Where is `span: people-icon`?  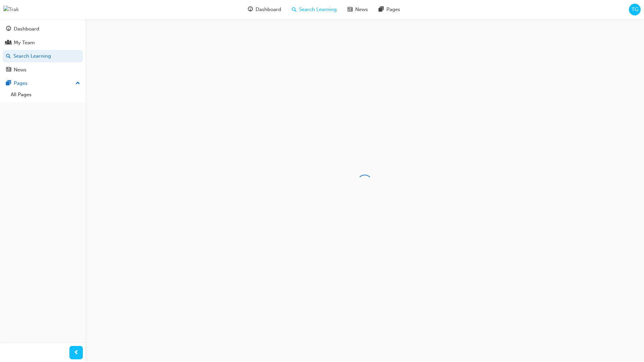
span: people-icon is located at coordinates (8, 43).